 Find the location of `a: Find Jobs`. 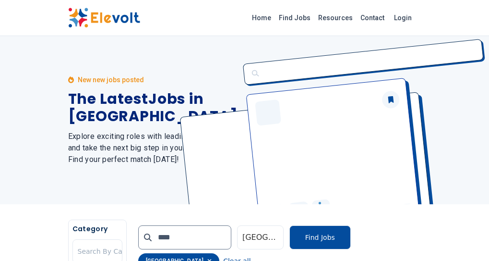

a: Find Jobs is located at coordinates (295, 18).